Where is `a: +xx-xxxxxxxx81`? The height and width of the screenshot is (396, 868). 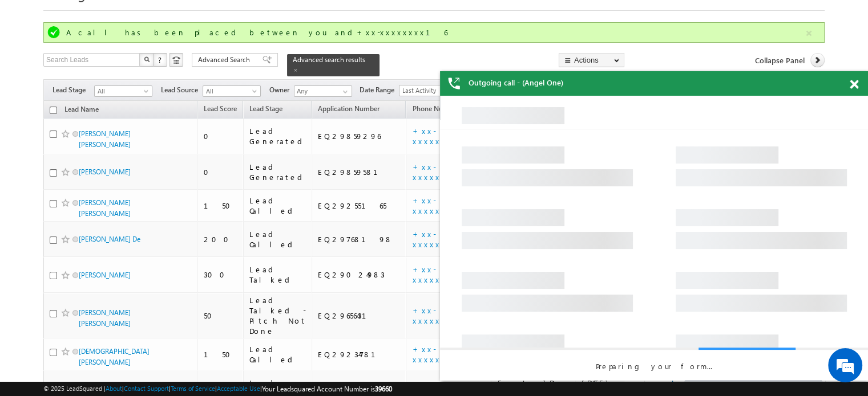
a: +xx-xxxxxxxx81 is located at coordinates (447, 274).